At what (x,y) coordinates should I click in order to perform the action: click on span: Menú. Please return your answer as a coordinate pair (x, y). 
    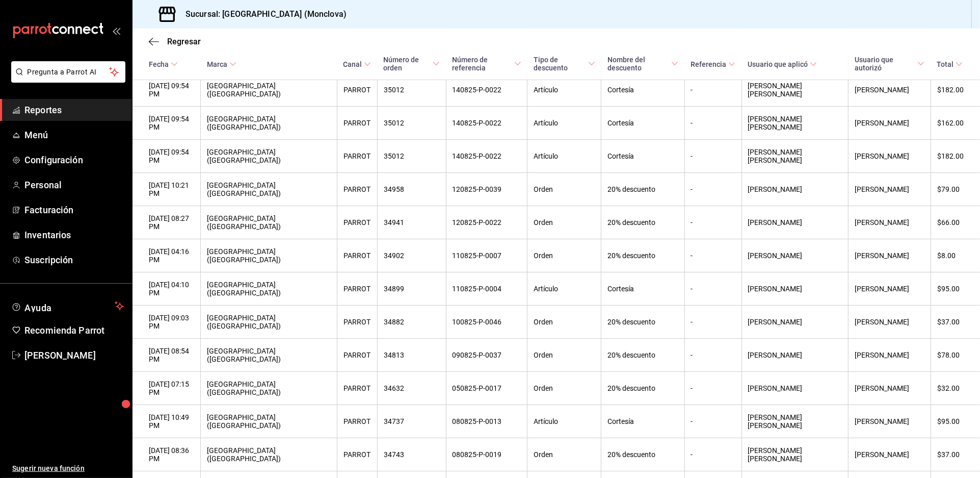
    Looking at the image, I should click on (74, 135).